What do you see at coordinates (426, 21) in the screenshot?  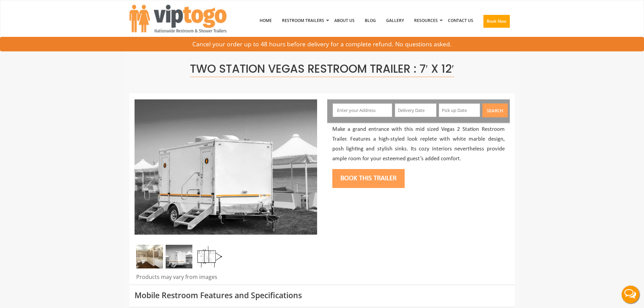 I see `a: Resources` at bounding box center [426, 21].